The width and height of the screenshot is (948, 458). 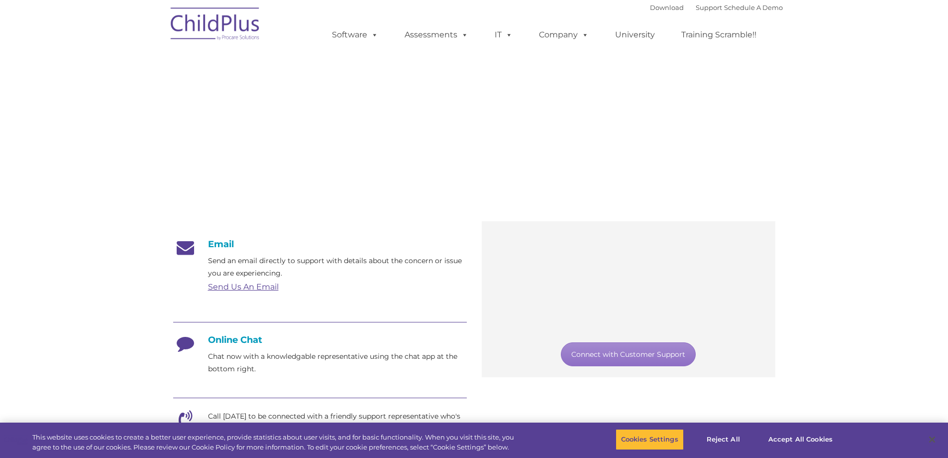 What do you see at coordinates (719, 35) in the screenshot?
I see `a: Training Scramble!!` at bounding box center [719, 35].